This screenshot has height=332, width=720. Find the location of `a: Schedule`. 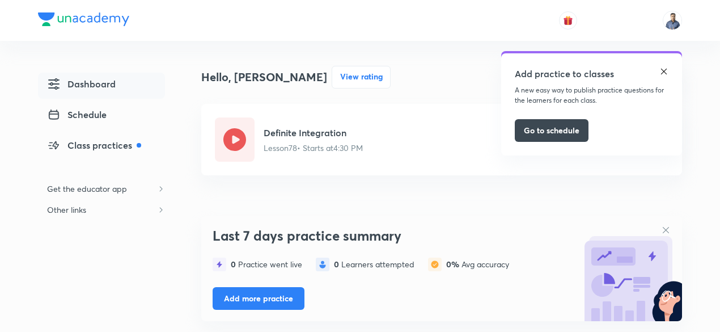

a: Schedule is located at coordinates (102, 116).